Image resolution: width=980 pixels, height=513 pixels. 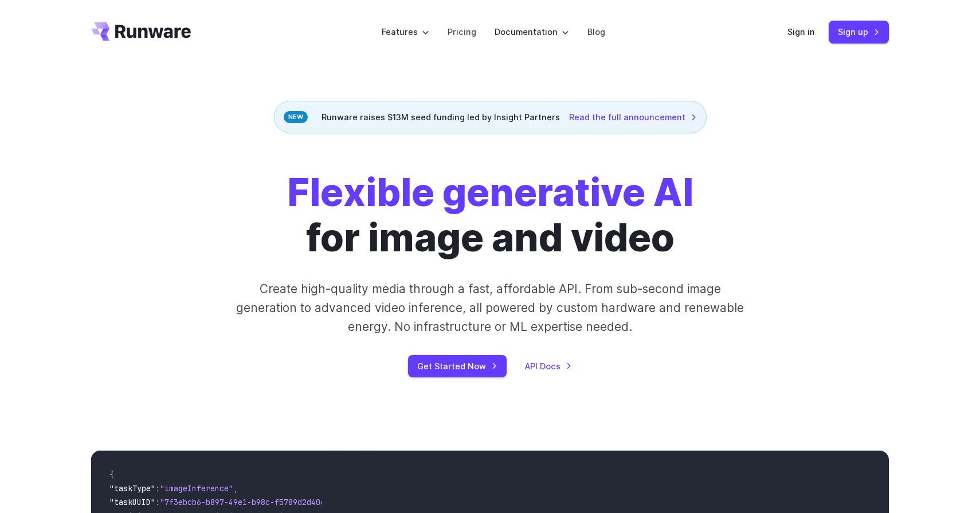 I want to click on a: API Docs, so click(x=548, y=366).